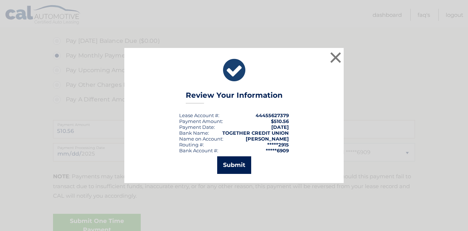 The height and width of the screenshot is (231, 468). What do you see at coordinates (199, 115) in the screenshot?
I see `div: Lease Account #:` at bounding box center [199, 115].